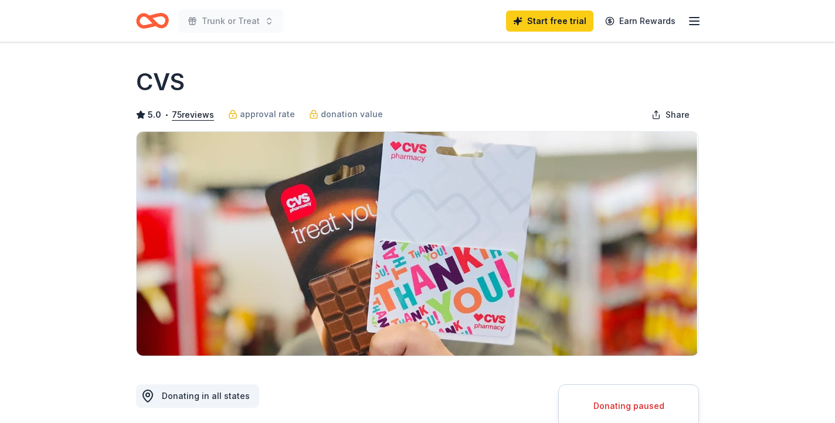 This screenshot has height=423, width=835. What do you see at coordinates (418, 244) in the screenshot?
I see `img: Image for CVS` at bounding box center [418, 244].